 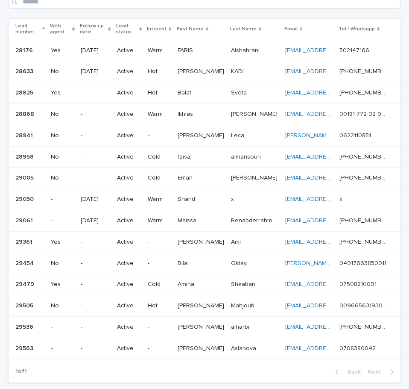 I want to click on p: 1 of 1, so click(x=21, y=371).